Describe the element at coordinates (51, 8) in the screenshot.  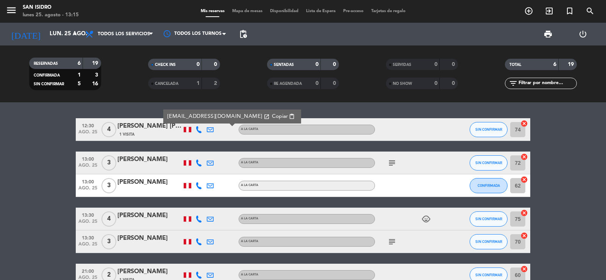
I see `div: San Isidro` at that location.